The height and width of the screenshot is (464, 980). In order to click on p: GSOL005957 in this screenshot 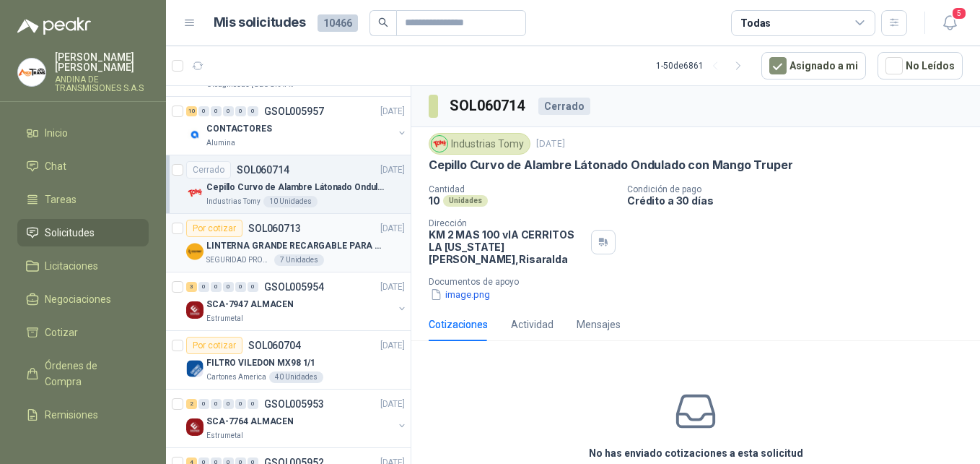, I will do `click(294, 111)`.